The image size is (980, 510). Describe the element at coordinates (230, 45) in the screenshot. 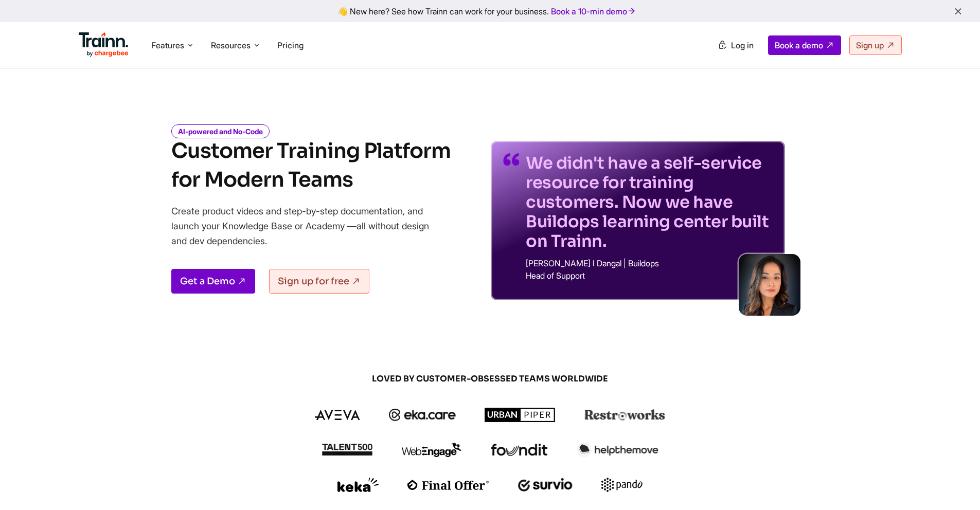

I see `span: Resources` at that location.